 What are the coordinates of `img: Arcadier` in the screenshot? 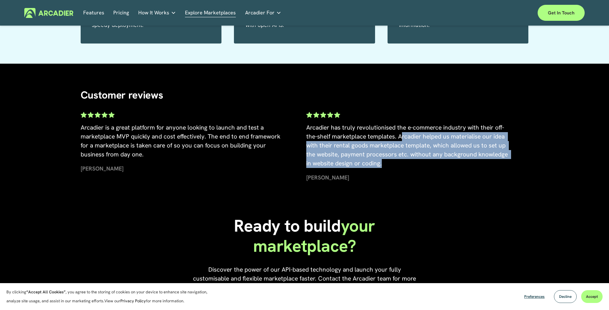 It's located at (49, 13).